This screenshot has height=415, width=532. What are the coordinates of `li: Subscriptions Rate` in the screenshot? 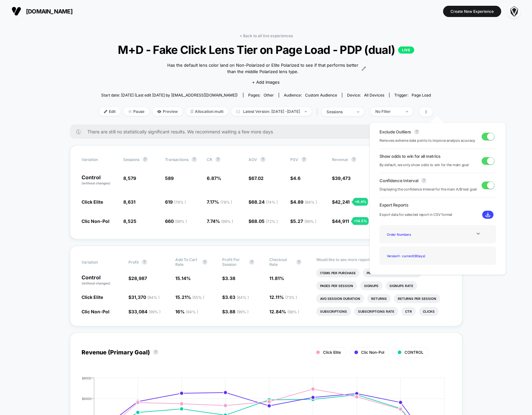 It's located at (376, 311).